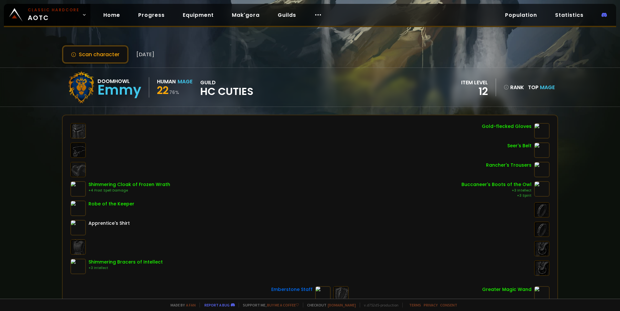 This screenshot has height=311, width=620. What do you see at coordinates (508, 165) in the screenshot?
I see `div: Rancher's Trousers` at bounding box center [508, 165].